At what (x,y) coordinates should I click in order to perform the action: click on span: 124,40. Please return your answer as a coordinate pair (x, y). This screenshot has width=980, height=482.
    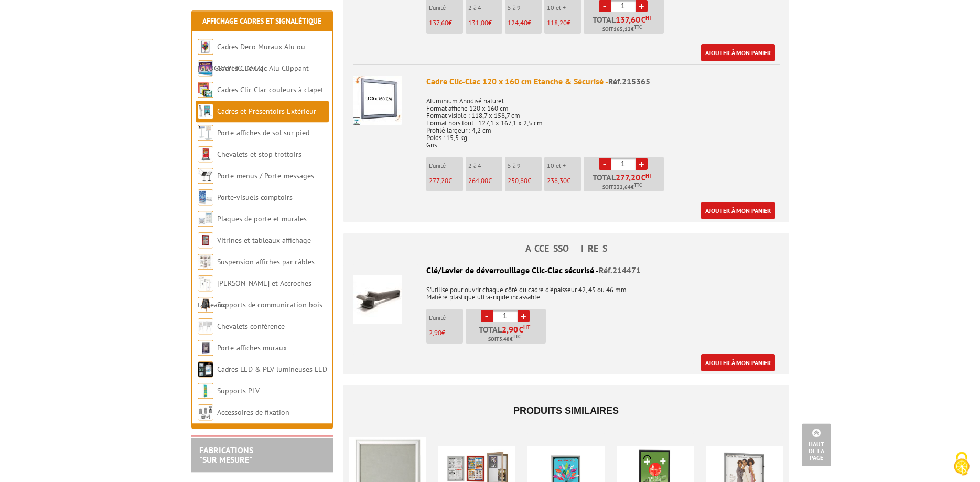
    Looking at the image, I should click on (518, 22).